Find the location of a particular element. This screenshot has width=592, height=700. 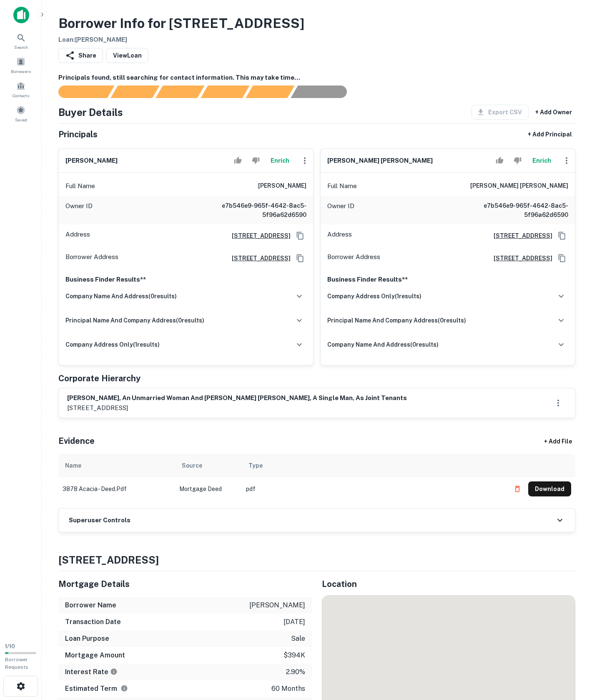

h6: Estimated Term is located at coordinates (96, 689).